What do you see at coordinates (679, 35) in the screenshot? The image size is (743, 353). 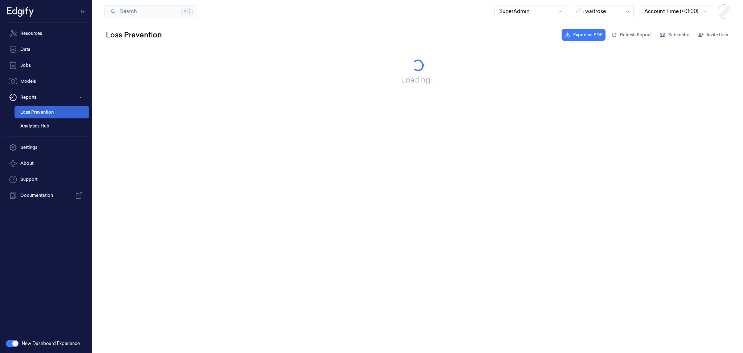 I see `span: Subscribe` at bounding box center [679, 35].